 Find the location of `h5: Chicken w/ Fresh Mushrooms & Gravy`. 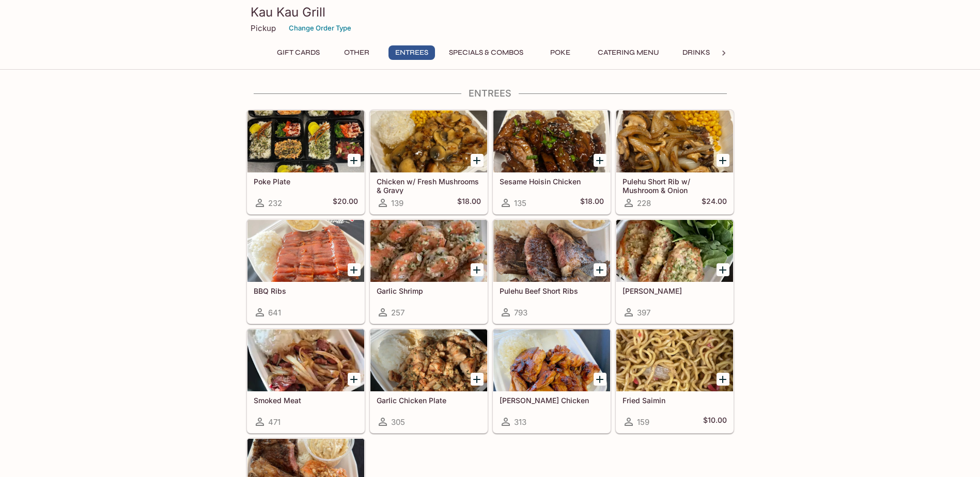

h5: Chicken w/ Fresh Mushrooms & Gravy is located at coordinates (429, 185).